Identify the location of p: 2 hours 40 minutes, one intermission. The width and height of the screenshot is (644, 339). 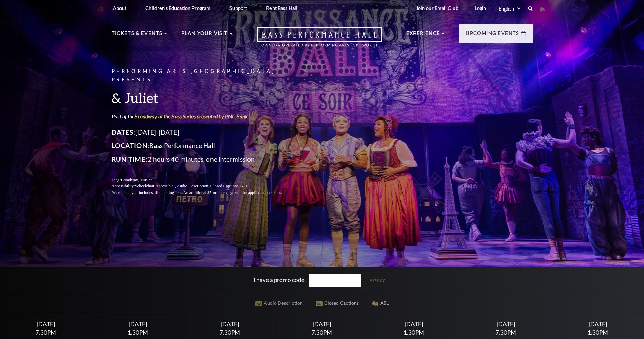
(205, 160).